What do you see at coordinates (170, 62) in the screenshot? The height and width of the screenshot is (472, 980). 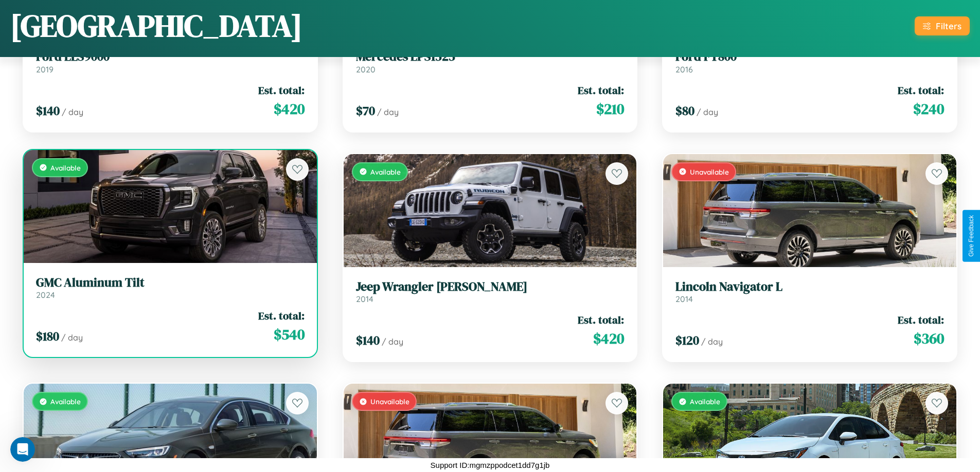 I see `a: Ford LLS90002019` at bounding box center [170, 62].